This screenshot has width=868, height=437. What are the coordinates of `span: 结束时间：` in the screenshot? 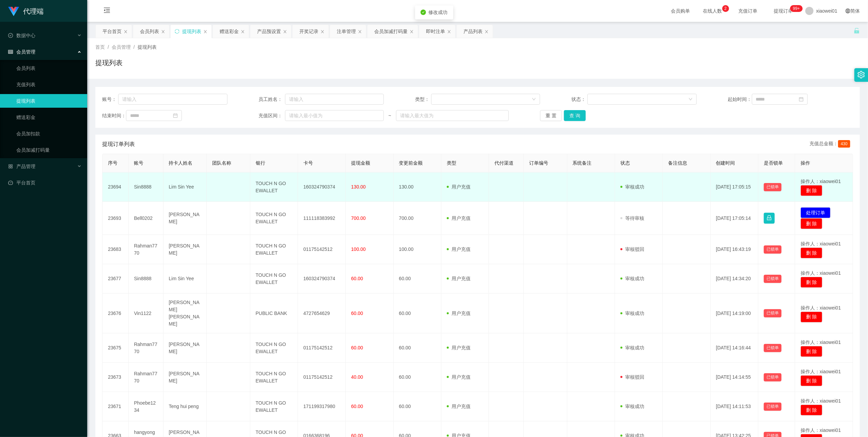 It's located at (114, 116).